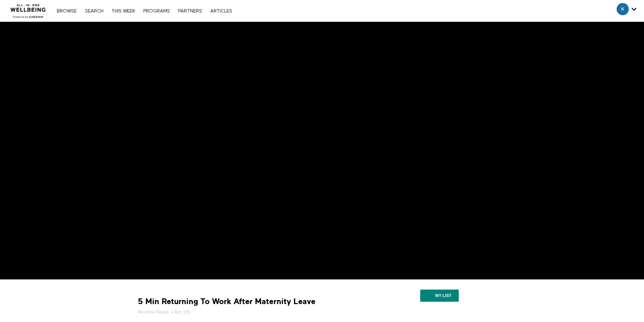 The image size is (644, 322). What do you see at coordinates (156, 11) in the screenshot?
I see `a: PROGRAMS` at bounding box center [156, 11].